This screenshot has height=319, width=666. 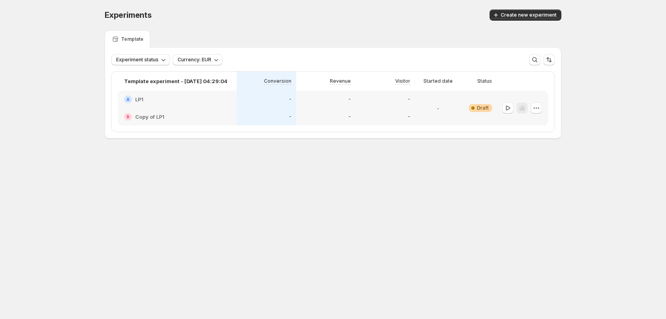 I want to click on h2: A, so click(x=128, y=99).